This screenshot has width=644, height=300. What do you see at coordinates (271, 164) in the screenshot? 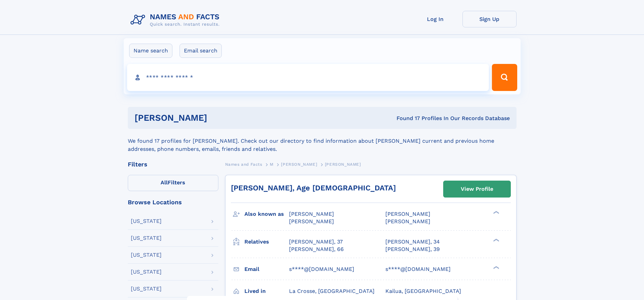
I see `span: M` at bounding box center [271, 164].